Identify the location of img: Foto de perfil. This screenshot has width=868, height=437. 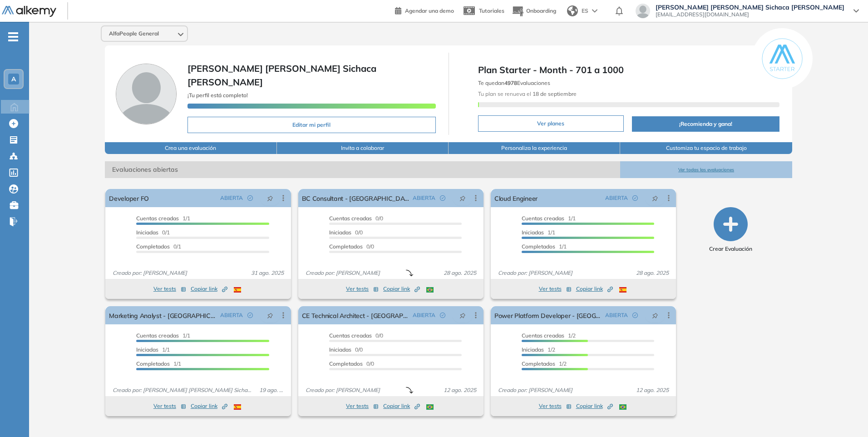
(146, 94).